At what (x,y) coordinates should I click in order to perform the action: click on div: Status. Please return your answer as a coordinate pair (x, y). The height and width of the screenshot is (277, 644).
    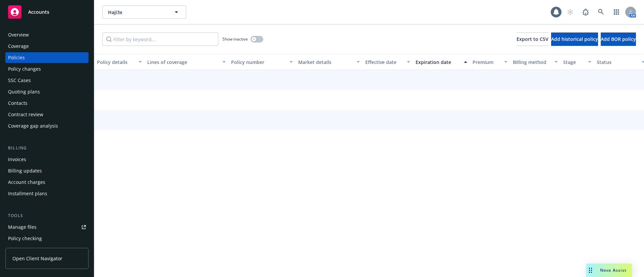
    Looking at the image, I should click on (617, 62).